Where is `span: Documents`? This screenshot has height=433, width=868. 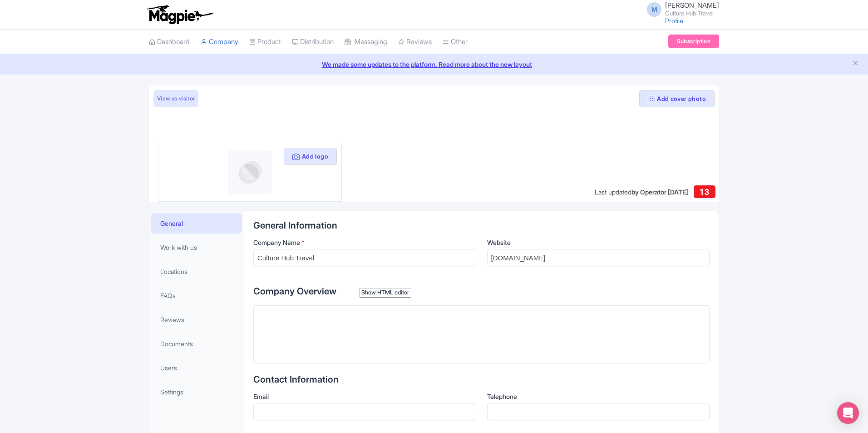 span: Documents is located at coordinates (176, 343).